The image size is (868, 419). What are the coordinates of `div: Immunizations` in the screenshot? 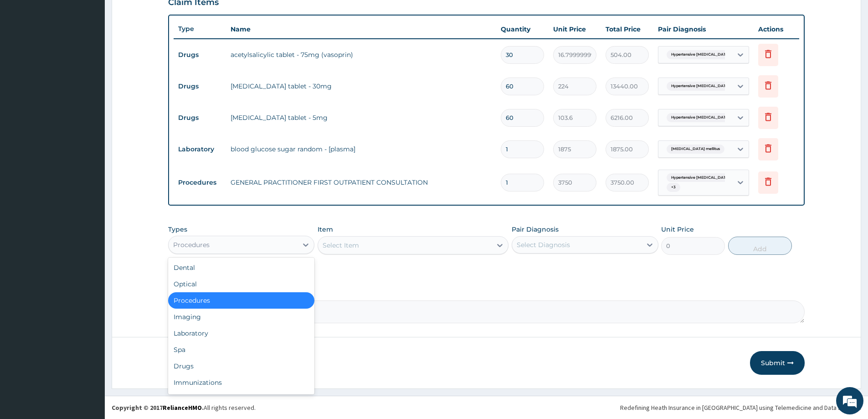 It's located at (241, 382).